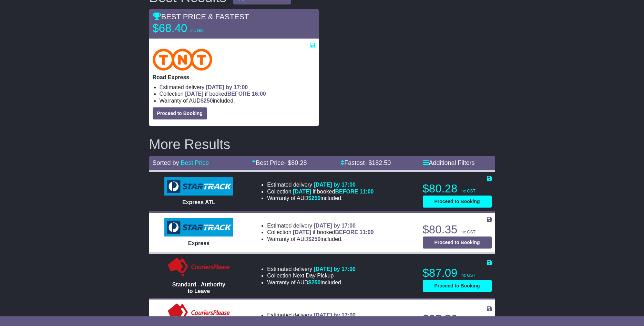  I want to click on a: Best Price, so click(195, 163).